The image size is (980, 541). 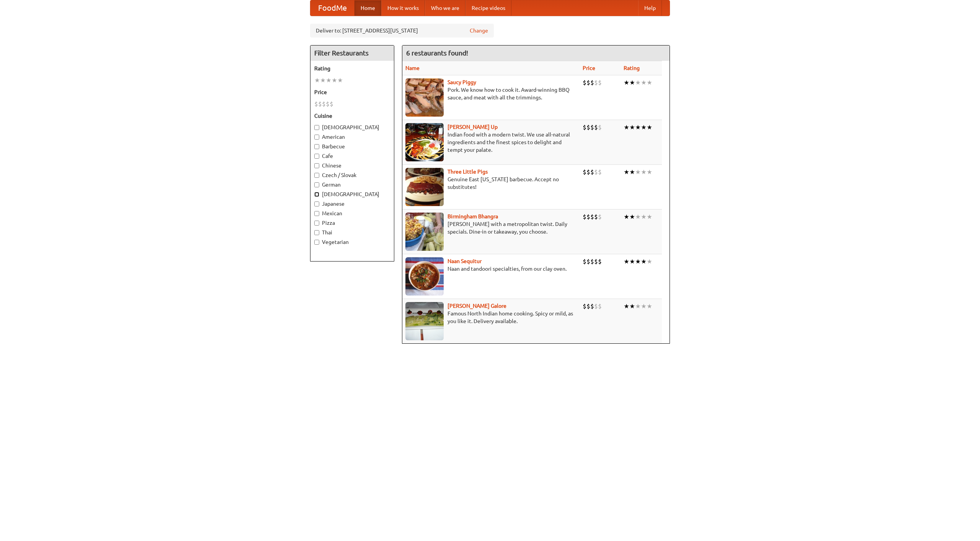 What do you see at coordinates (317, 242) in the screenshot?
I see `input: Vegetarian` at bounding box center [317, 242].